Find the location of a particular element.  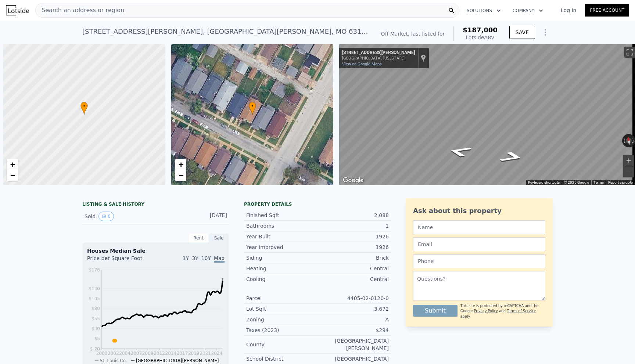

tspan: $55 is located at coordinates (96, 319).